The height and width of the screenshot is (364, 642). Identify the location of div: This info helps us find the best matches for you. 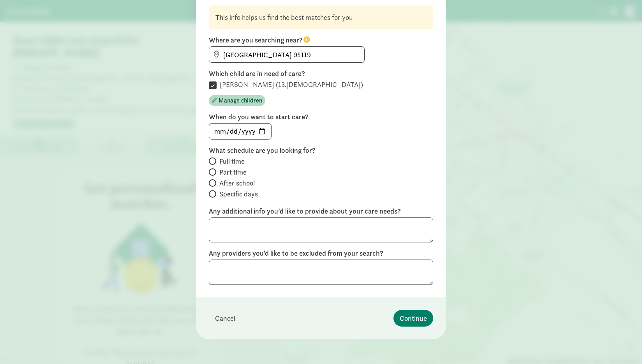
(321, 17).